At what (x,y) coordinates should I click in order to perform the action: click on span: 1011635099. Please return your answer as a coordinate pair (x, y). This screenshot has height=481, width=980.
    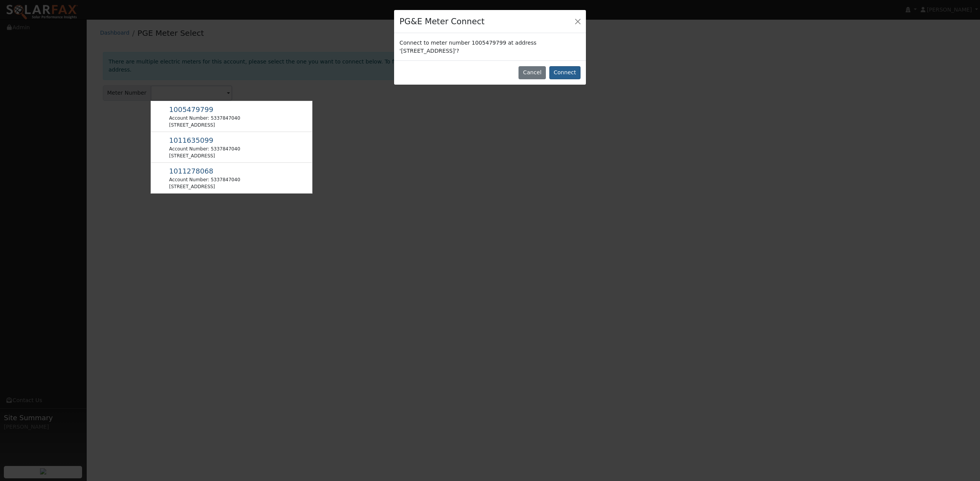
    Looking at the image, I should click on (191, 141).